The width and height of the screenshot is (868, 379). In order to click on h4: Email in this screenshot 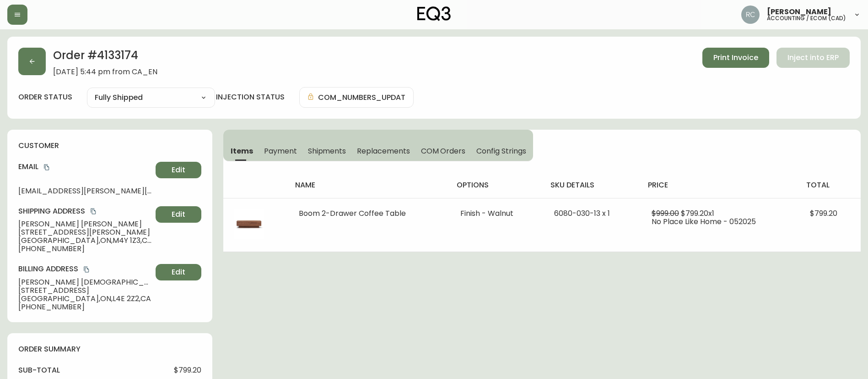, I will do `click(85, 167)`.